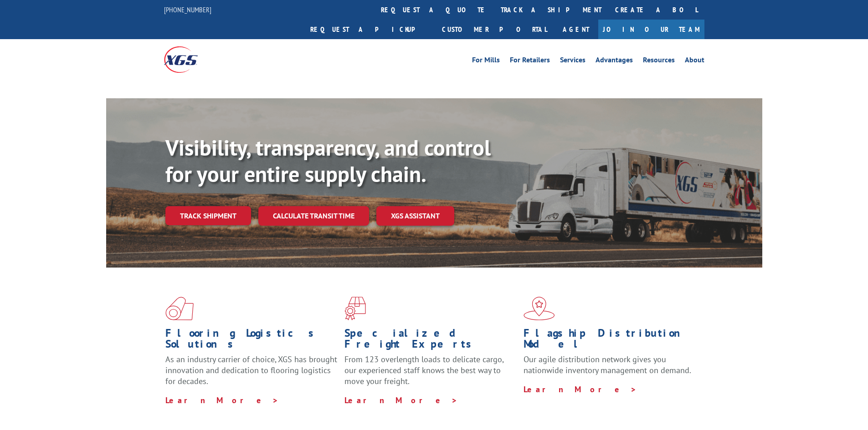 The width and height of the screenshot is (868, 430). I want to click on a: Calculate transit time, so click(313, 215).